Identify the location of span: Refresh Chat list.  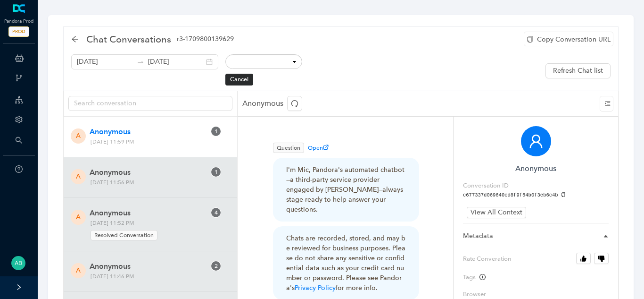
(578, 71).